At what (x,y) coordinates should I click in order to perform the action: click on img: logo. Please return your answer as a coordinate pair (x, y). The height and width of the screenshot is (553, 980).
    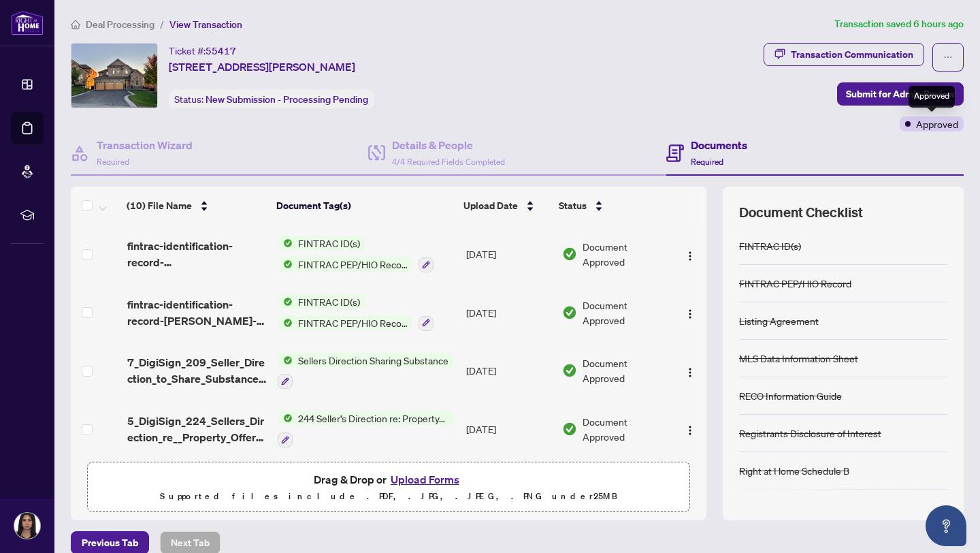
    Looking at the image, I should click on (27, 23).